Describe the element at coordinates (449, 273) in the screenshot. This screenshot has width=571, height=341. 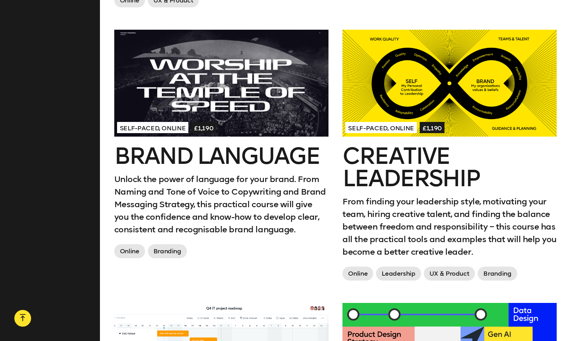
I see `span: UX & Product` at that location.